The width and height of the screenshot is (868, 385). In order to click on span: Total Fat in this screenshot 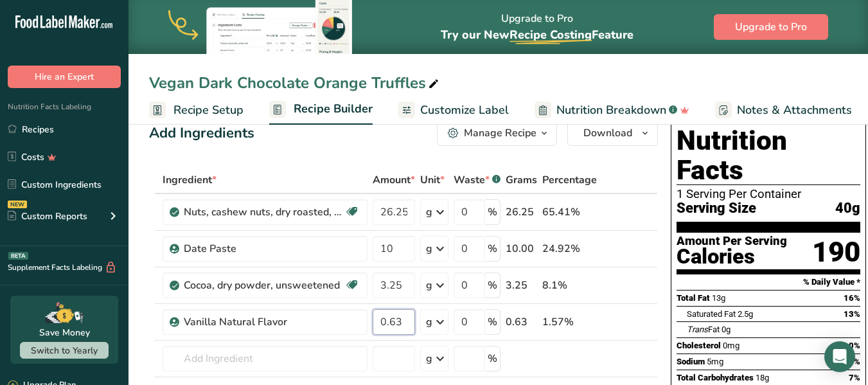, I will do `click(693, 297)`.